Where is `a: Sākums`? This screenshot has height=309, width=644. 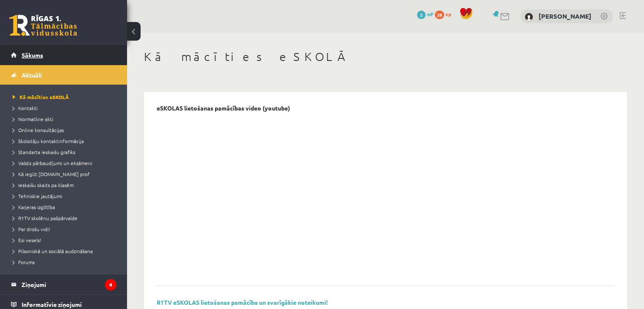
a: Sākums is located at coordinates (64, 55).